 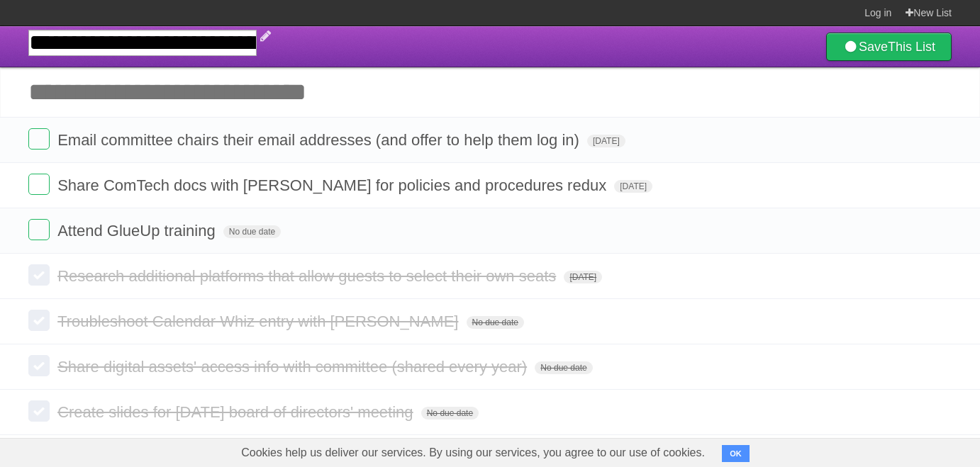 What do you see at coordinates (309, 276) in the screenshot?
I see `span: Research additional platforms that allow guests to select their own seats` at bounding box center [309, 276].